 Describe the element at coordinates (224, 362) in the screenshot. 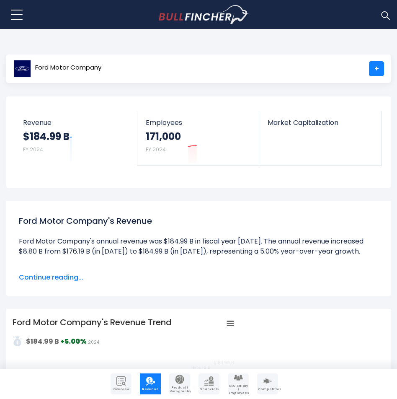

I see `text: $184.99 B` at that location.